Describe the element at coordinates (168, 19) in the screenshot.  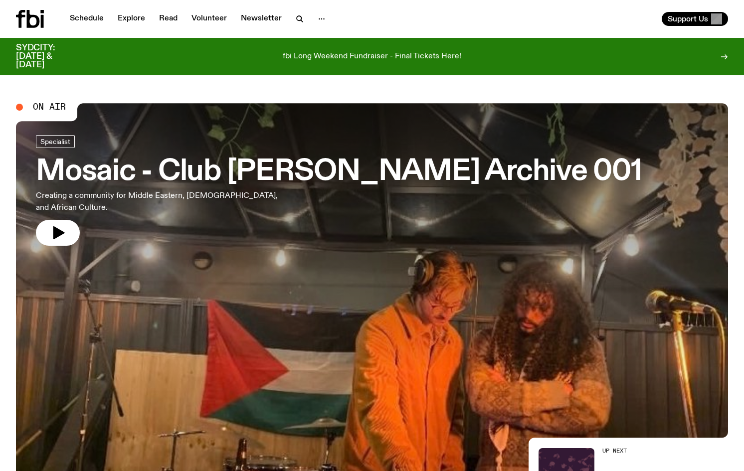
I see `a: Read` at that location.